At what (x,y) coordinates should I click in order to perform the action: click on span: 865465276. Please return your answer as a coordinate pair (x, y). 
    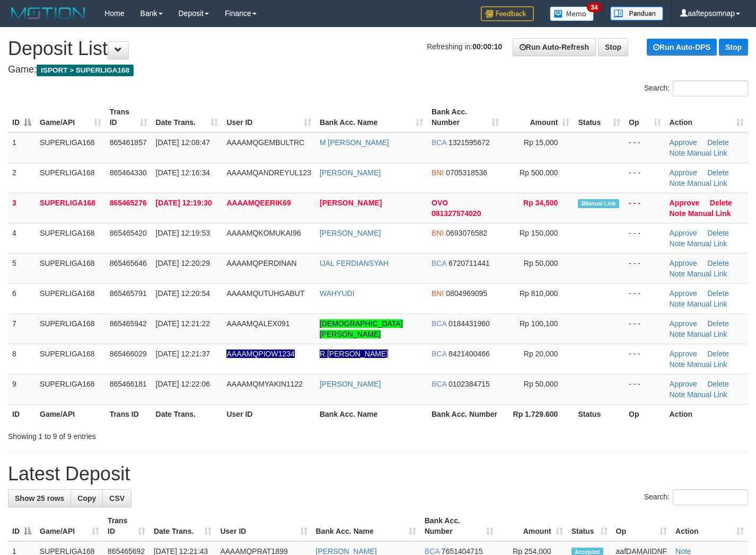
    Looking at the image, I should click on (128, 203).